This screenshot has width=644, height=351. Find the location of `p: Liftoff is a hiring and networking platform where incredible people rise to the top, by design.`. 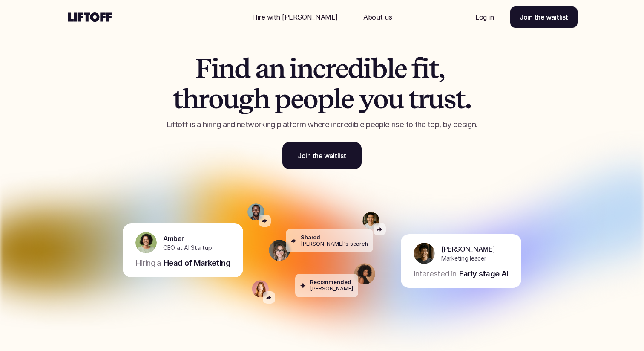

p: Liftoff is a hiring and networking platform where incredible people rise to the top, by design. is located at coordinates (322, 125).